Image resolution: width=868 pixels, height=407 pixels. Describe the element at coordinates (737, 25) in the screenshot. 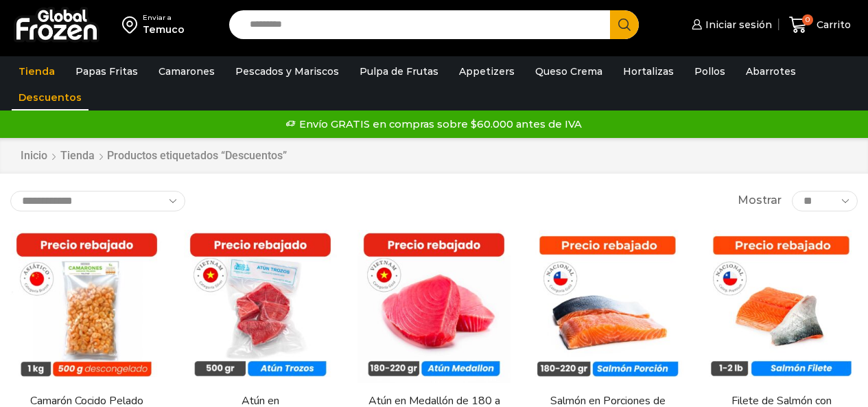

I see `span: Iniciar sesión` at that location.